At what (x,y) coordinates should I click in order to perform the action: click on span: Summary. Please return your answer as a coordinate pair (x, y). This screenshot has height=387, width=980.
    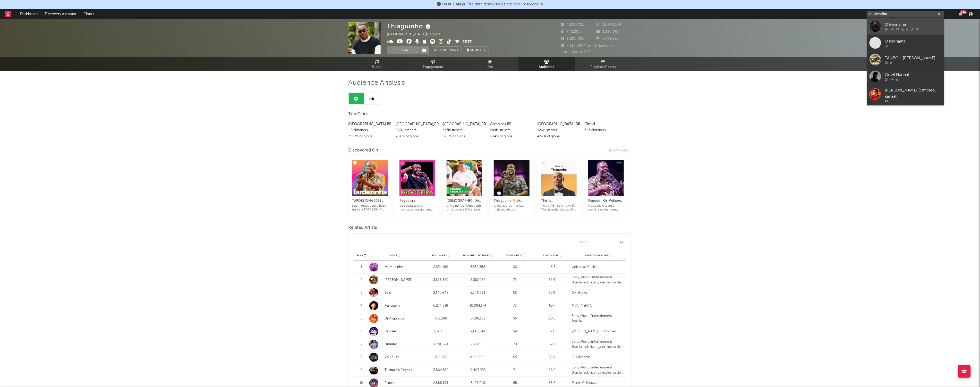
    Looking at the image, I should click on (478, 50).